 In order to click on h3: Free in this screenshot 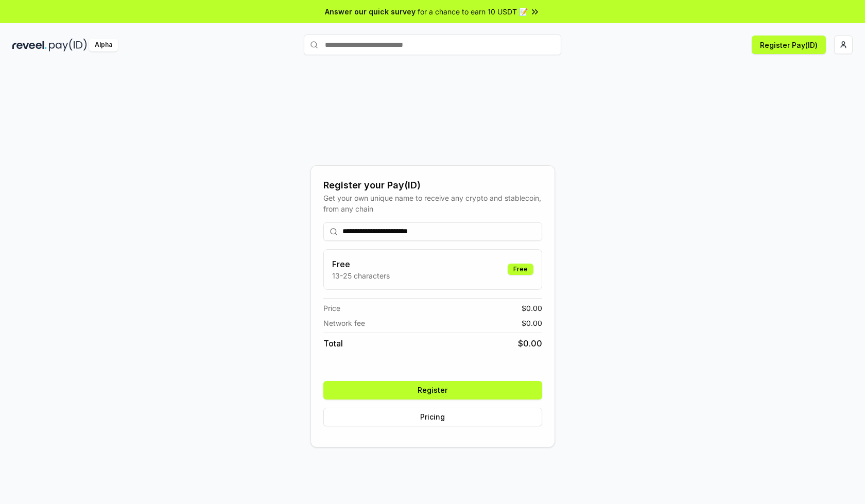, I will do `click(362, 264)`.